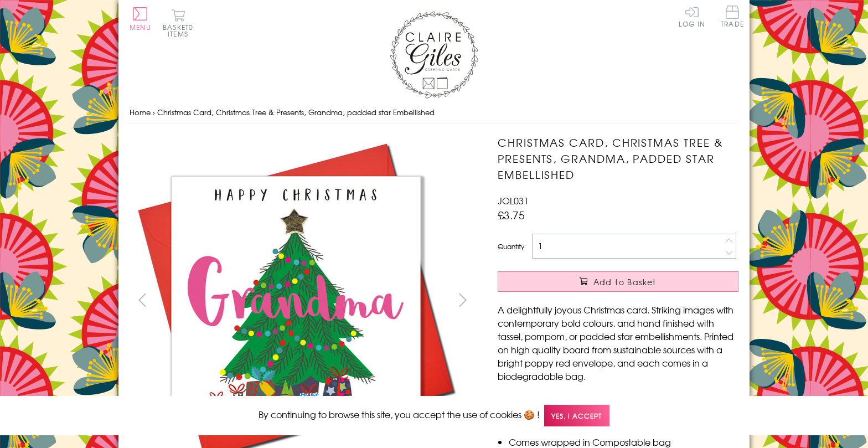 The image size is (868, 448). What do you see at coordinates (142, 300) in the screenshot?
I see `button: prev` at bounding box center [142, 300].